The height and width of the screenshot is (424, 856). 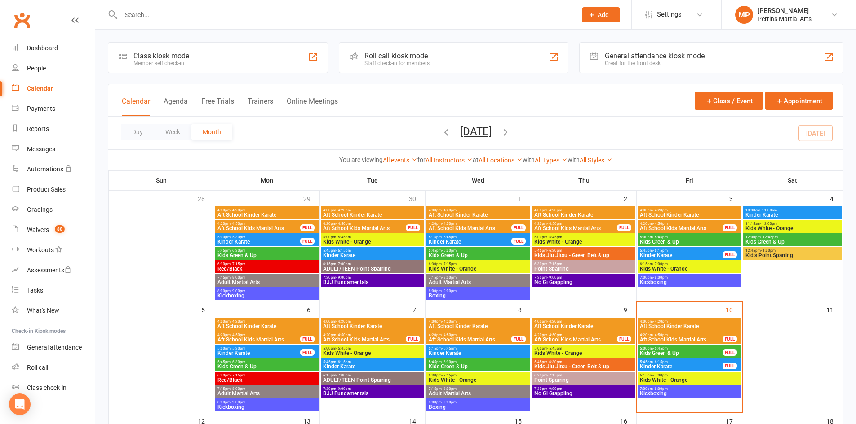 What do you see at coordinates (53, 250) in the screenshot?
I see `a: Workouts` at bounding box center [53, 250].